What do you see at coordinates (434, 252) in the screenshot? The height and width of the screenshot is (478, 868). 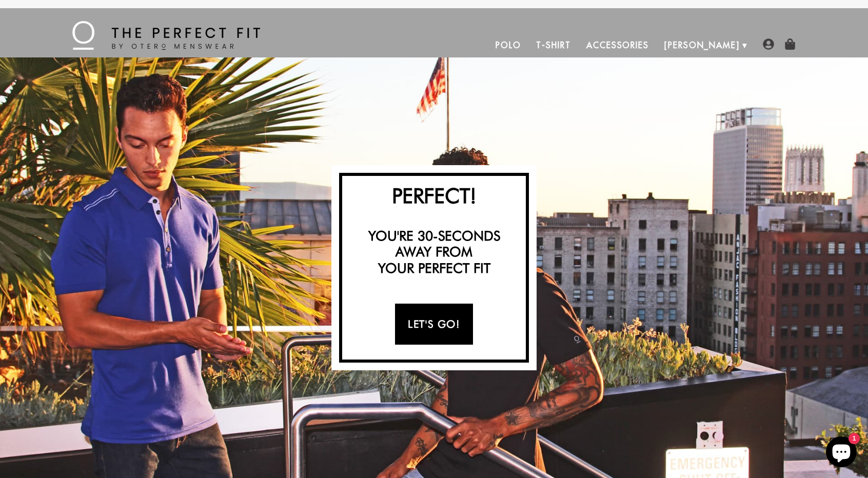 I see `h3: You're 30-seconds away from your perfect fit` at bounding box center [434, 252].